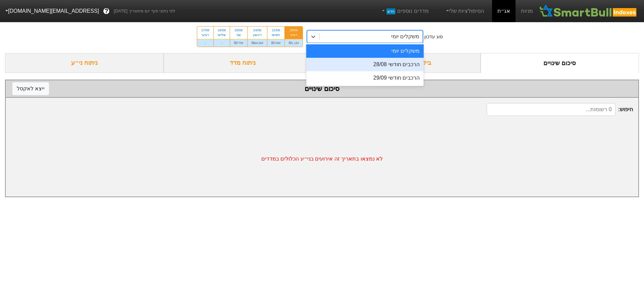 The width and height of the screenshot is (644, 306). Describe the element at coordinates (31, 89) in the screenshot. I see `button: ייצא לאקסל` at that location.